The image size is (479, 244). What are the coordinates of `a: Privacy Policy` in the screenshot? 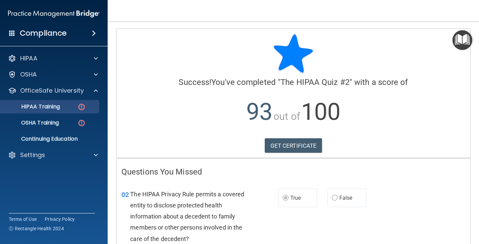 It's located at (60, 220).